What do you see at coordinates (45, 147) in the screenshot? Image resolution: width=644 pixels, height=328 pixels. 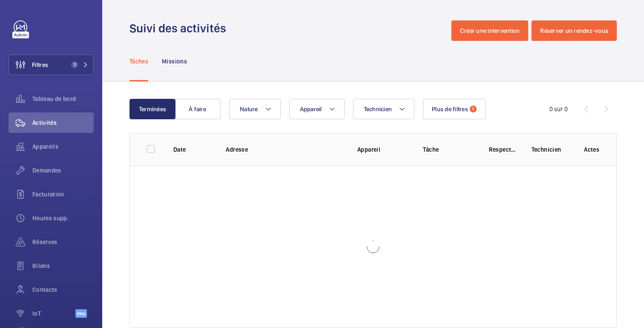 I see `font: Appareils` at bounding box center [45, 147].